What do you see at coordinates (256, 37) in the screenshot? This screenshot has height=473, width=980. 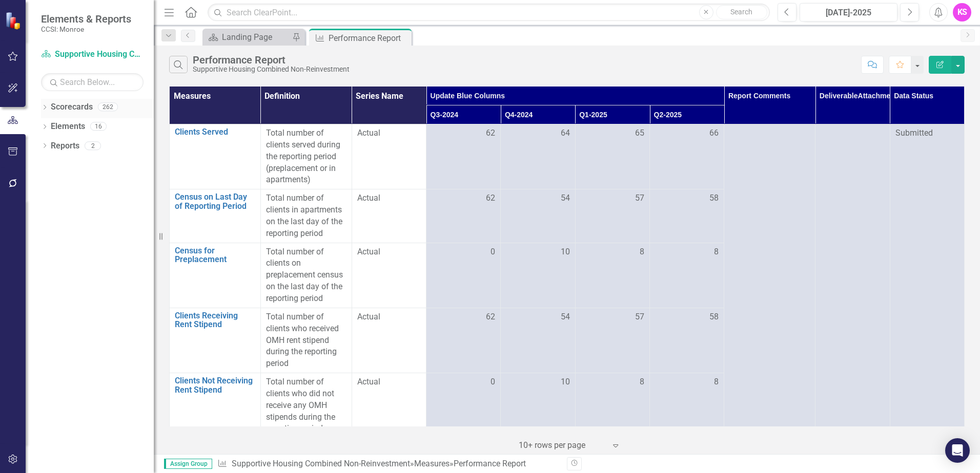 I see `div: Landing Page` at bounding box center [256, 37].